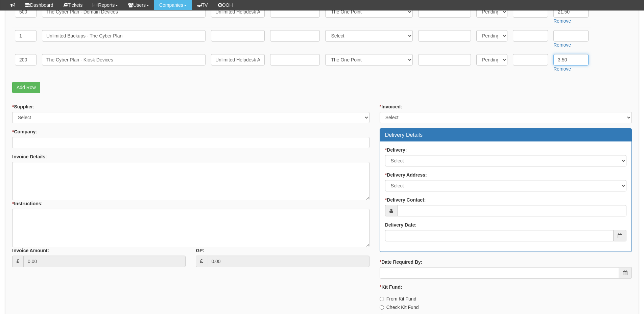  What do you see at coordinates (200, 251) in the screenshot?
I see `label: GP:` at bounding box center [200, 251].